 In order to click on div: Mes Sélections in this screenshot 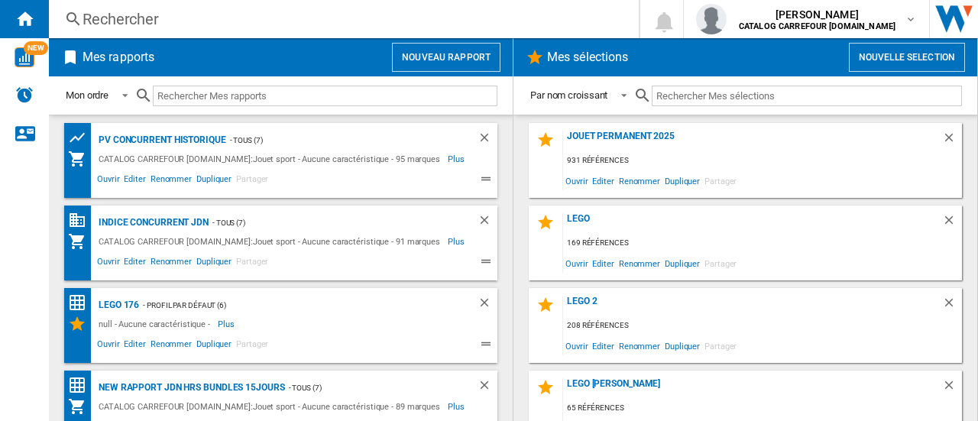, I will do `click(81, 324)`.